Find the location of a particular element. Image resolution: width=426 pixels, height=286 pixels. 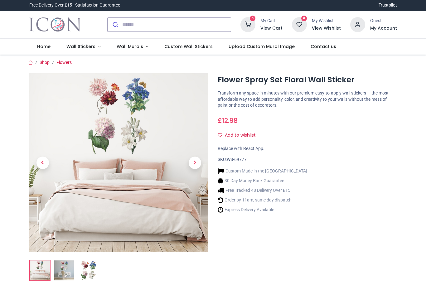

button: Add to wishlistAdd to wishlist is located at coordinates (239, 135).